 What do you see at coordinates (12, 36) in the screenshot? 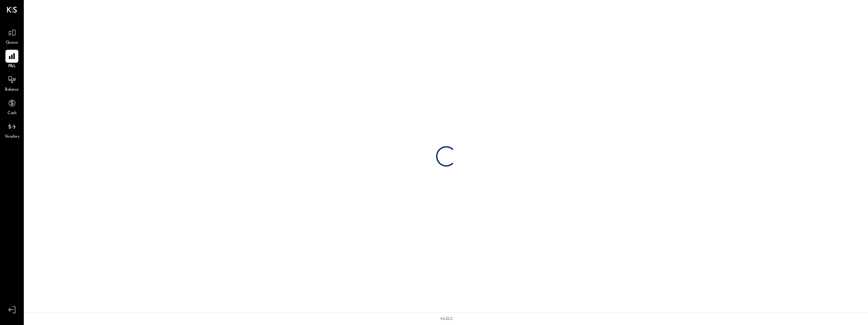
I see `a: Queue` at bounding box center [12, 36].